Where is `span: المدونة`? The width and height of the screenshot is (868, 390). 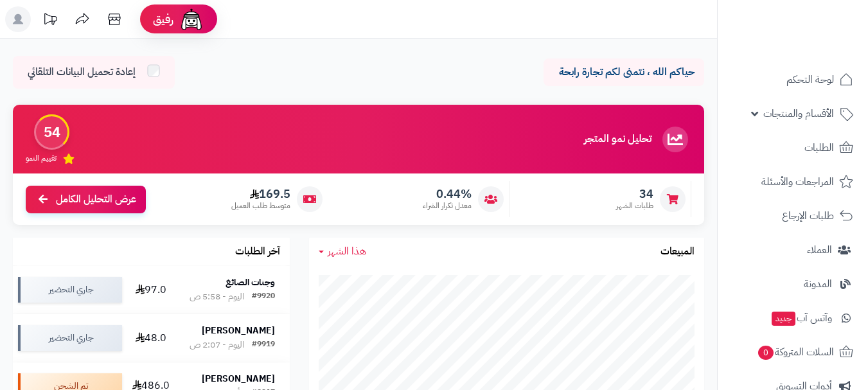
span: المدونة is located at coordinates (818, 284).